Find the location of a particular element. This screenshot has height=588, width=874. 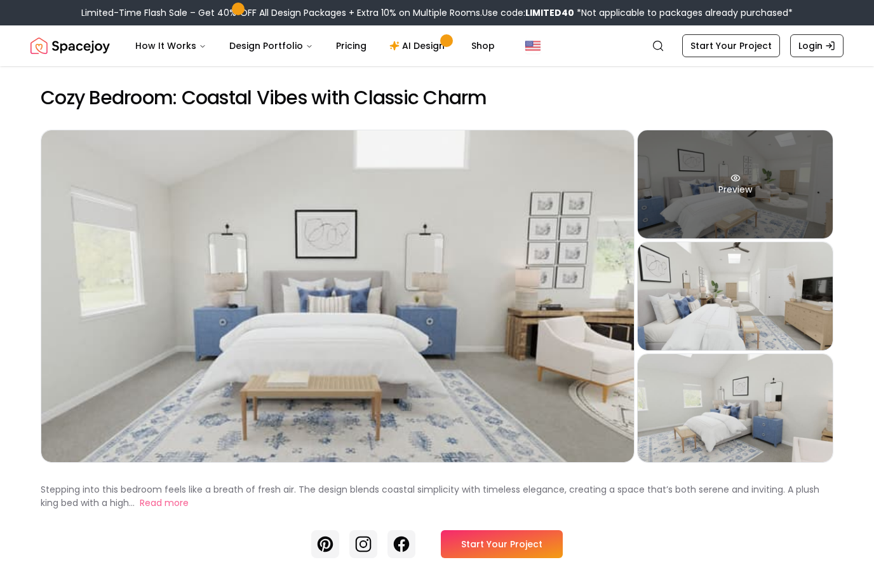

a: Shop is located at coordinates (483, 46).